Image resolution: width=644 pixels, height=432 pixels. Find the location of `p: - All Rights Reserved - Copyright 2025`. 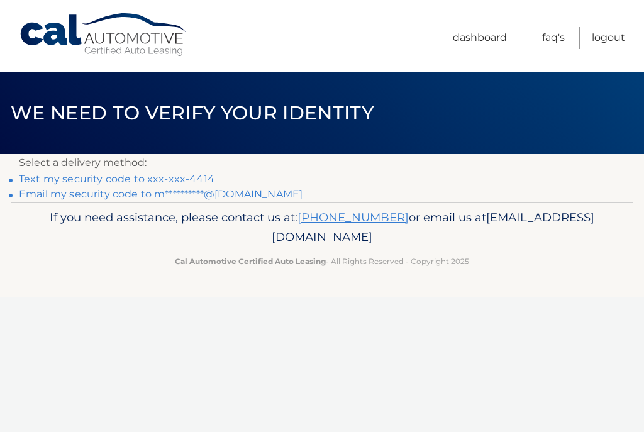

p: - All Rights Reserved - Copyright 2025 is located at coordinates (322, 261).